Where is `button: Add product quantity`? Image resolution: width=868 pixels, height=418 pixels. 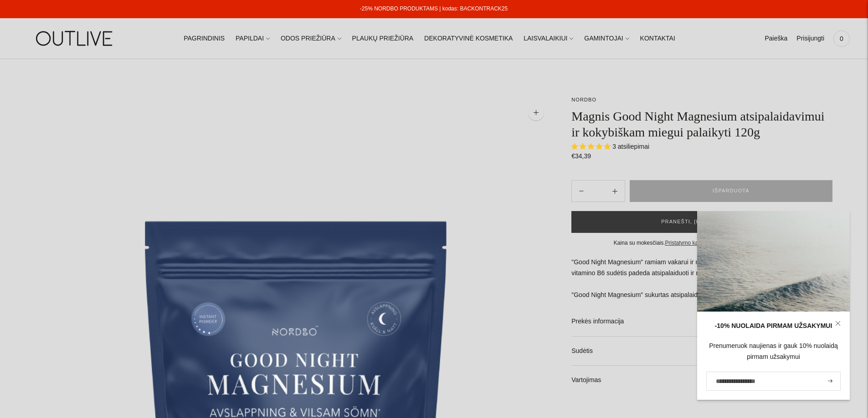
button: Add product quantity is located at coordinates (581, 191).